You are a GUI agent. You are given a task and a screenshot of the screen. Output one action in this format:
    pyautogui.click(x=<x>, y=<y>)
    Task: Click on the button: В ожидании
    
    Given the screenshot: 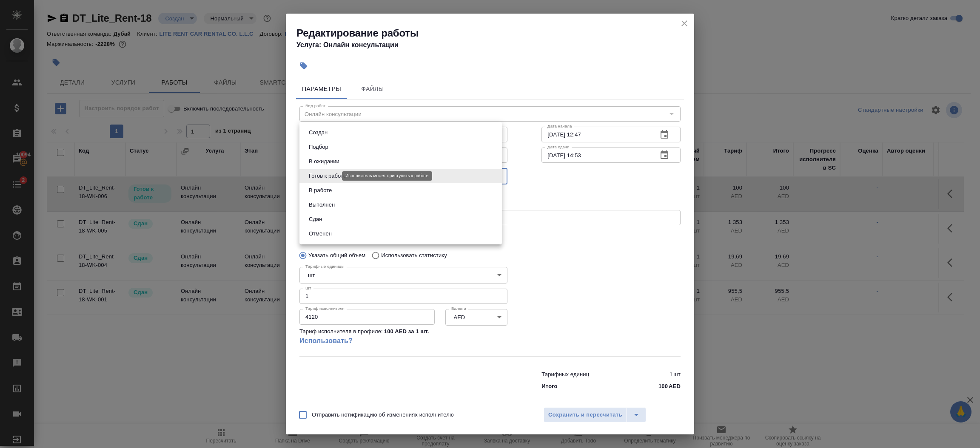 What is the action you would take?
    pyautogui.click(x=324, y=162)
    